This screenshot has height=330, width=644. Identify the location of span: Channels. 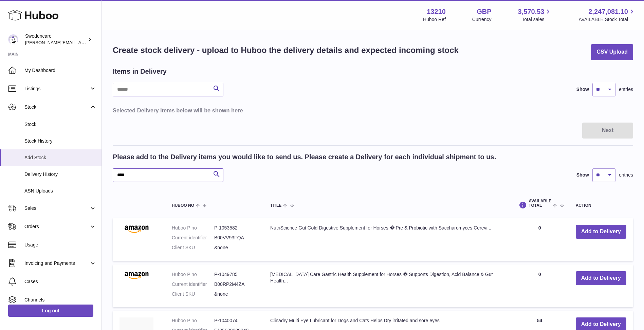
(60, 300).